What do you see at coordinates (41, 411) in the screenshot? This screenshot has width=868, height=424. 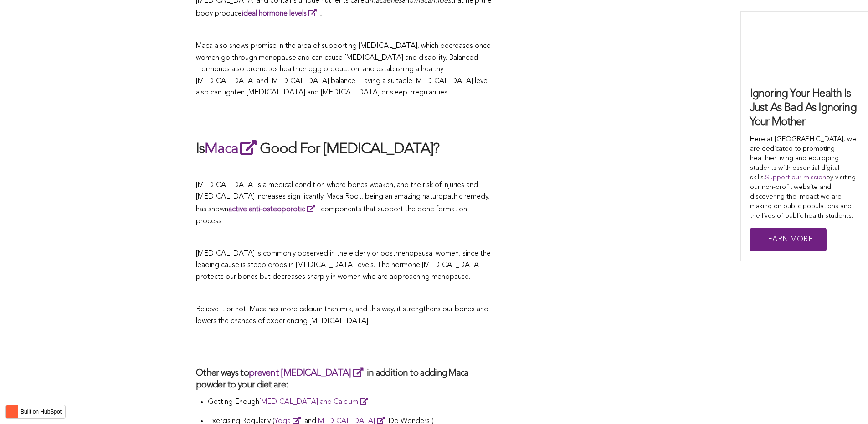 I see `label: Built on HubSpot` at bounding box center [41, 411].